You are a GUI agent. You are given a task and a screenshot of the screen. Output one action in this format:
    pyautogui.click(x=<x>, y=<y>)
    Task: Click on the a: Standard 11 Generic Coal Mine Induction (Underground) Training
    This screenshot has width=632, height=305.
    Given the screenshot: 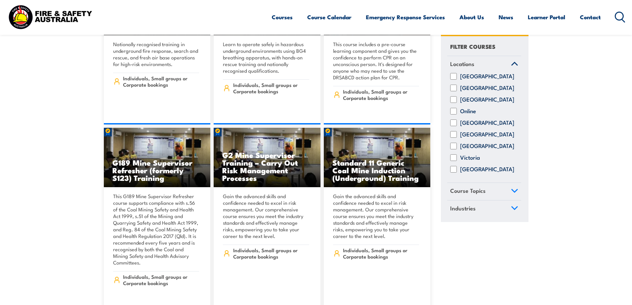 What is the action you would take?
    pyautogui.click(x=377, y=158)
    